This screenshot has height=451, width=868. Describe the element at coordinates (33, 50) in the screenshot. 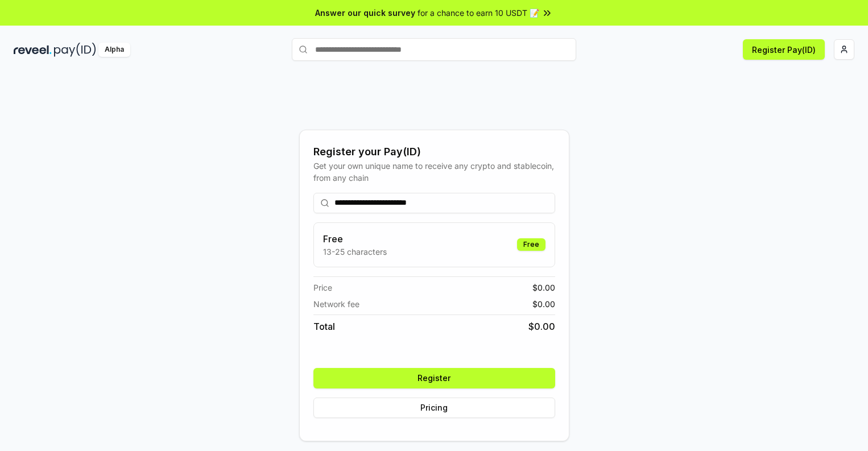

I see `img: reveel_dark` at that location.